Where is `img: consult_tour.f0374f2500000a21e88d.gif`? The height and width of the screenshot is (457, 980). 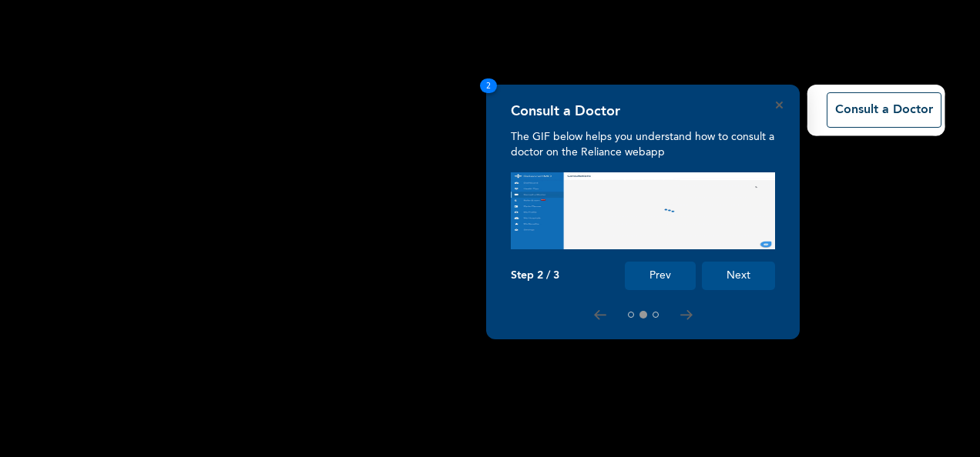
img: consult_tour.f0374f2500000a21e88d.gif is located at coordinates (643, 211).